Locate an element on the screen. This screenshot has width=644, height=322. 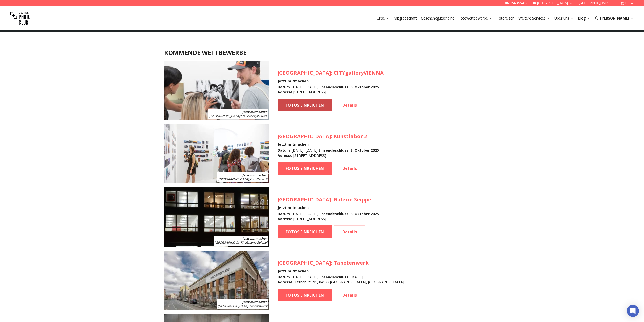
a: Über uns is located at coordinates (564, 18).